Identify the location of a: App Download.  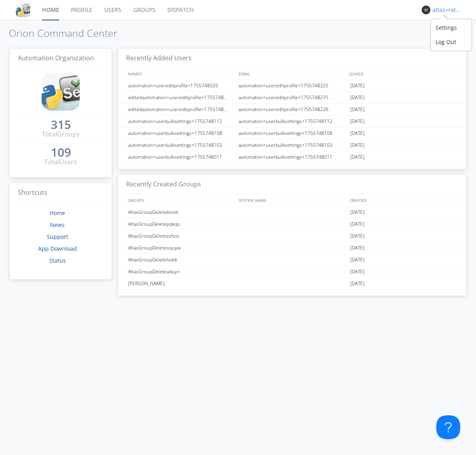
(57, 248).